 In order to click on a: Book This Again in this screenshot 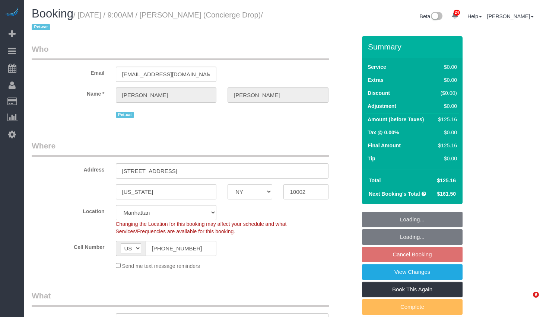, I will do `click(412, 290)`.